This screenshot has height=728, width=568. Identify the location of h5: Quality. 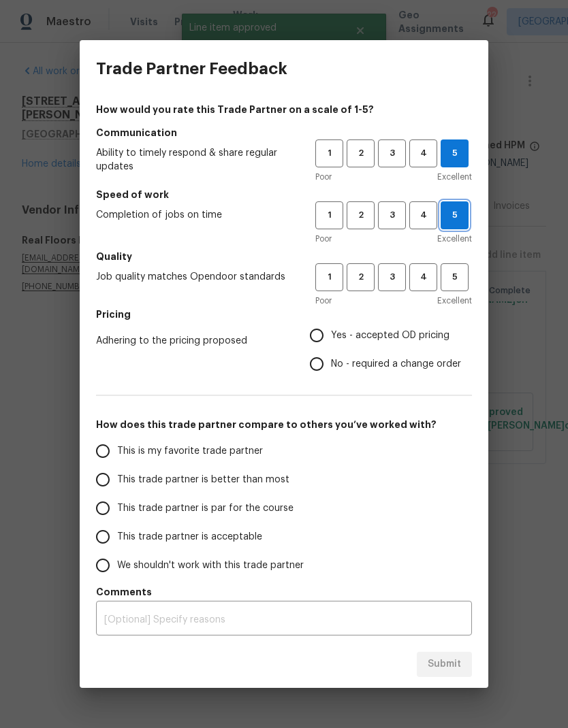
(284, 256).